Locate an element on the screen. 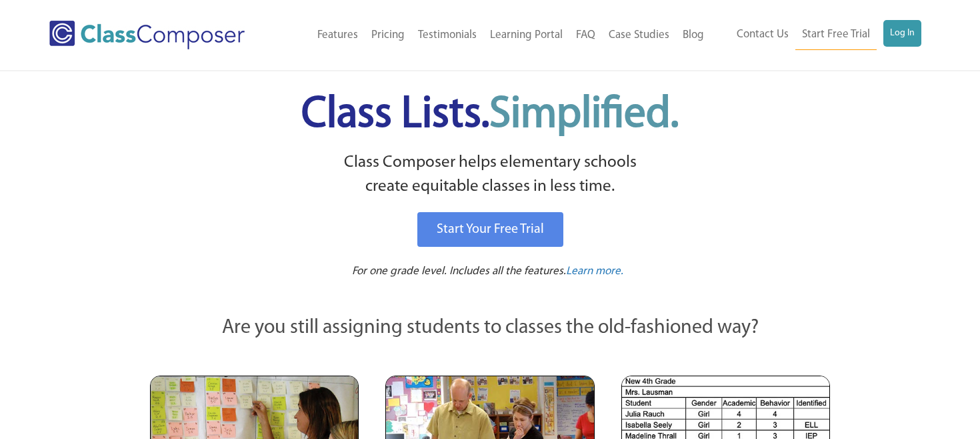 This screenshot has width=980, height=439. img: Class Composer is located at coordinates (147, 34).